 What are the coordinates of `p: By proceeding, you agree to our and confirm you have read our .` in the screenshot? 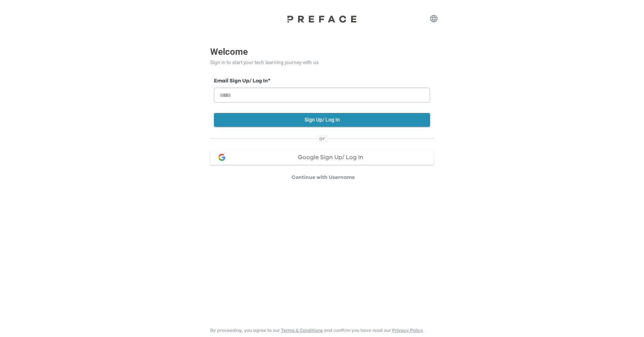 It's located at (317, 330).